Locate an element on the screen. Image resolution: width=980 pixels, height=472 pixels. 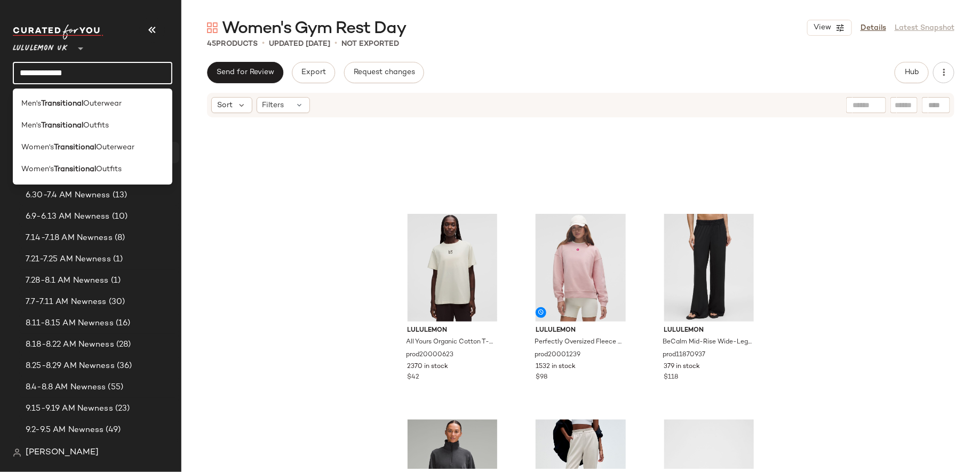
span: 7.28-8.1 AM Newness is located at coordinates (67, 281).